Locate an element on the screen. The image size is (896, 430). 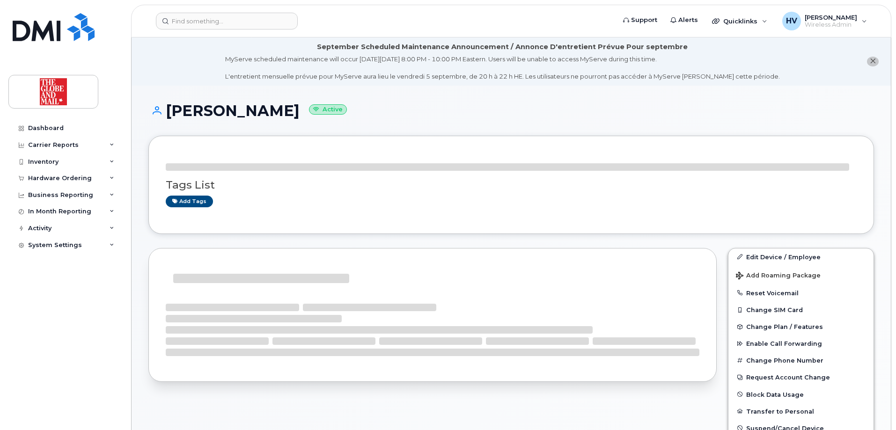
button: Reset Voicemail is located at coordinates (801, 293).